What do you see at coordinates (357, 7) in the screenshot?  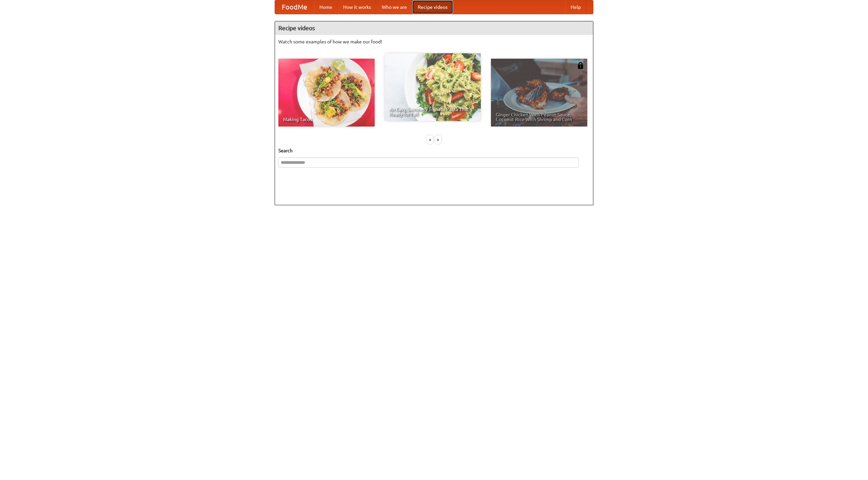 I see `a: How it works` at bounding box center [357, 7].